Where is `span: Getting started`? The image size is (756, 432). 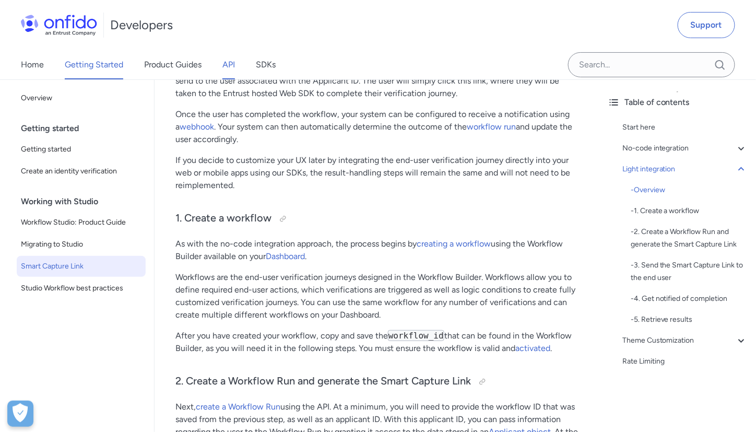 span: Getting started is located at coordinates (81, 149).